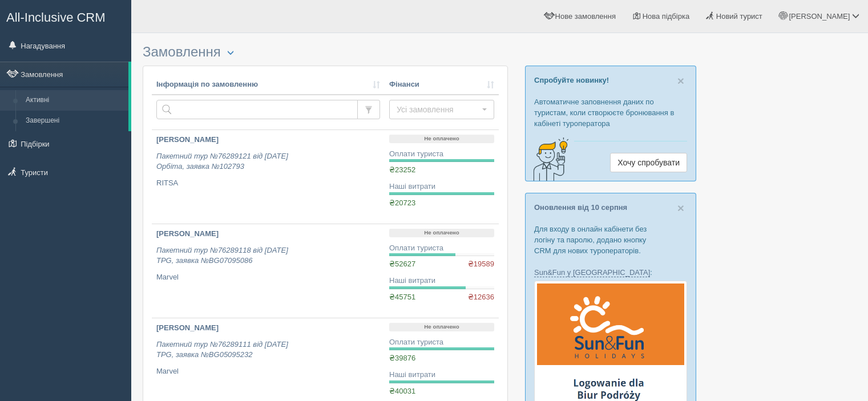 This screenshot has width=868, height=401. What do you see at coordinates (403, 169) in the screenshot?
I see `span: ₴23252` at bounding box center [403, 169].